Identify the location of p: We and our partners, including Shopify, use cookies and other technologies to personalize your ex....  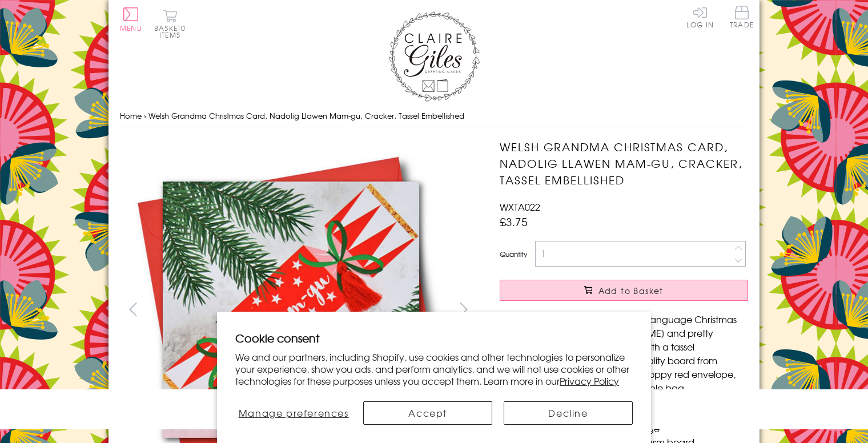
(434, 369).